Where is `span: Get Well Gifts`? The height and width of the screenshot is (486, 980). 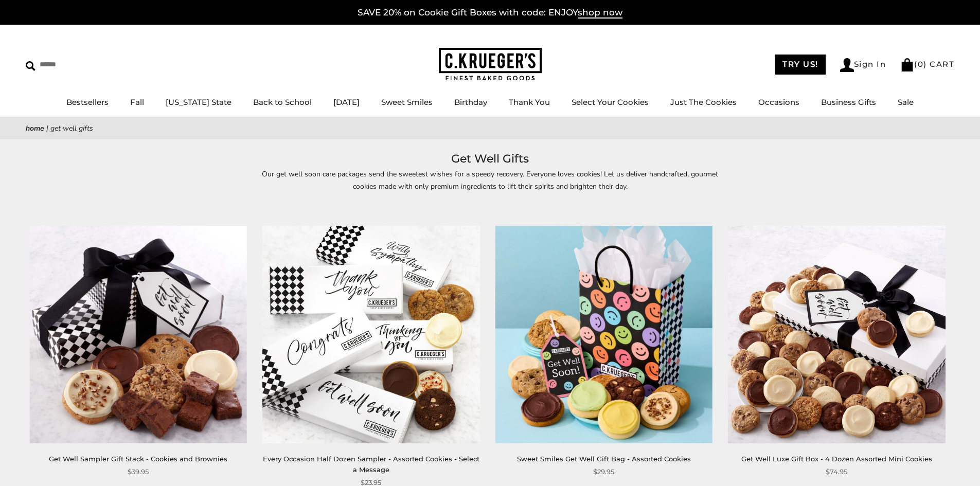 span: Get Well Gifts is located at coordinates (71, 128).